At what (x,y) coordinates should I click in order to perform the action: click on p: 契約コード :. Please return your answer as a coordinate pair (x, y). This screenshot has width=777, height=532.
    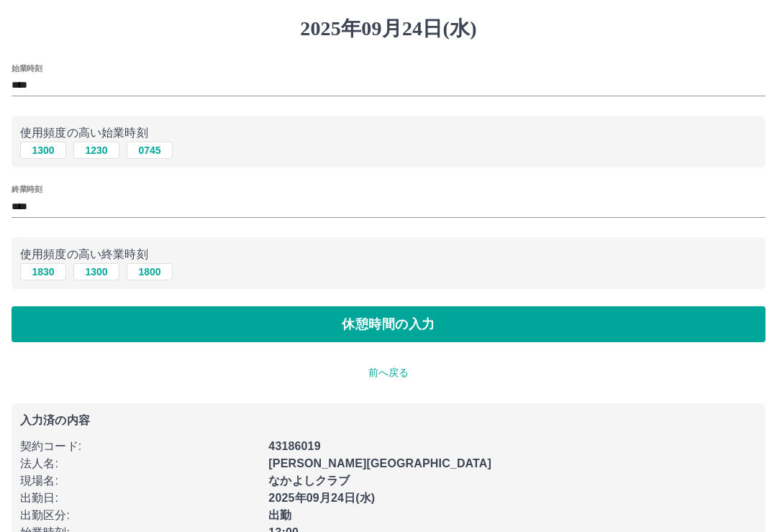
    Looking at the image, I should click on (139, 447).